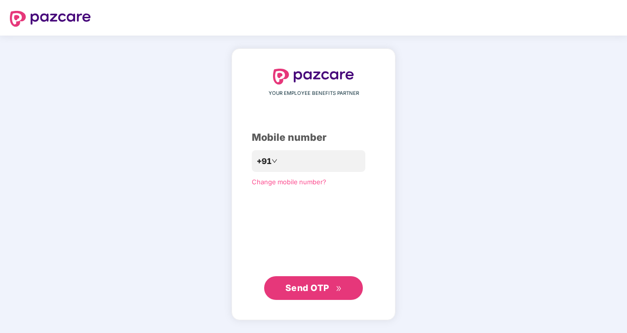 This screenshot has height=333, width=627. Describe the element at coordinates (339, 288) in the screenshot. I see `span: double-right` at that location.